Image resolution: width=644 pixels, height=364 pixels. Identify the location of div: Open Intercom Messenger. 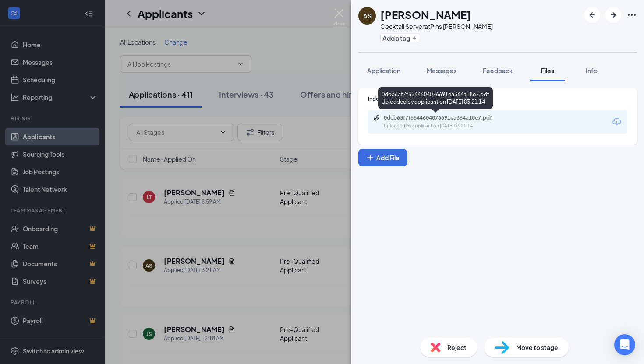
(624, 344).